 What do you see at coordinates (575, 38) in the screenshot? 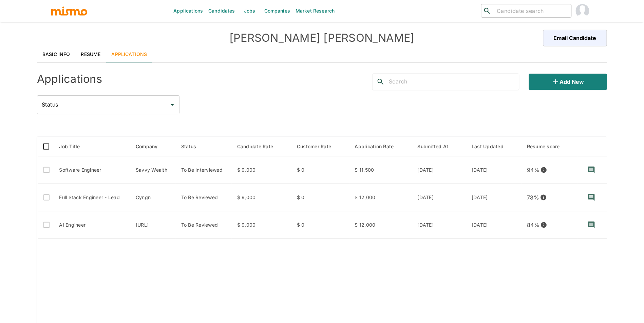
I see `button: Email Candidate` at bounding box center [575, 38].